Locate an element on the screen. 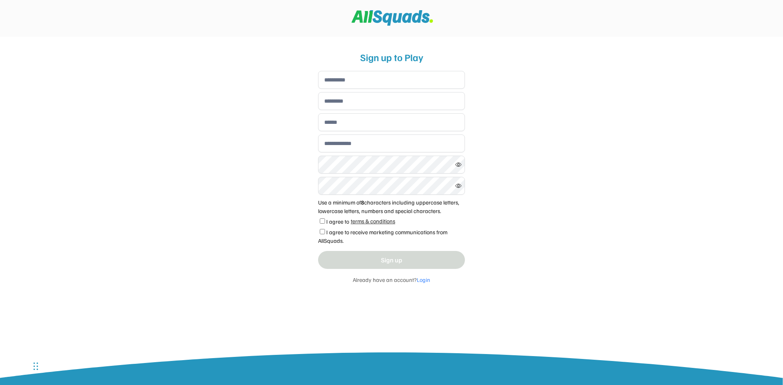 Image resolution: width=783 pixels, height=385 pixels. div: Use a minimum of characters including uppercase letters, lowercase letters, numbers and special c... is located at coordinates (392, 207).